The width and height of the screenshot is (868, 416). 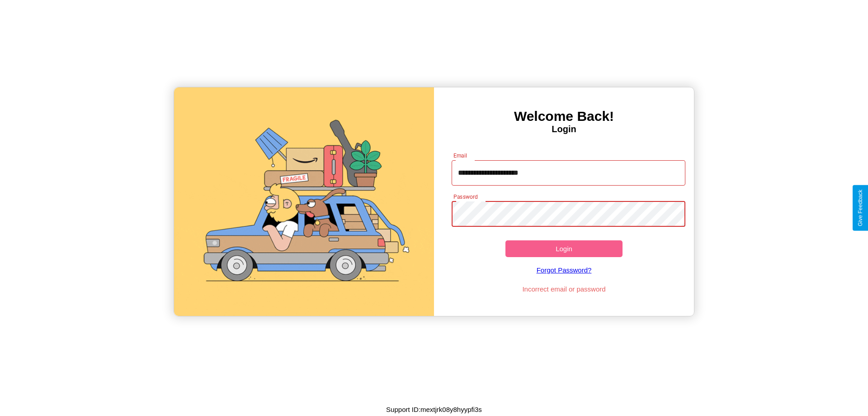 What do you see at coordinates (460, 155) in the screenshot?
I see `label: Email` at bounding box center [460, 155].